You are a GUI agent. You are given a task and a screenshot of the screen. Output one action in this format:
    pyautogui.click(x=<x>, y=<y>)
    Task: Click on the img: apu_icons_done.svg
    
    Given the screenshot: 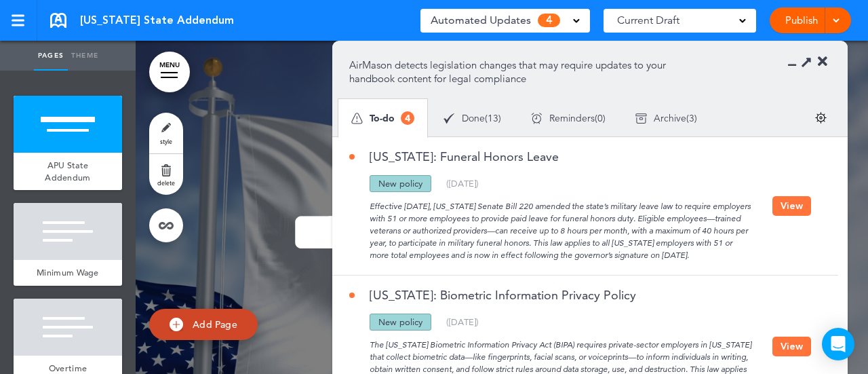 What is the action you would take?
    pyautogui.click(x=449, y=118)
    